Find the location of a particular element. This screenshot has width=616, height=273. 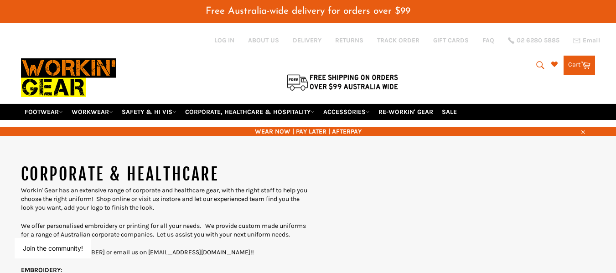

img: Workin Gear leaders in Workwear, Safety Boots, PPE, Uniforms. Australia's No.1 in Workwear is located at coordinates (68, 77).